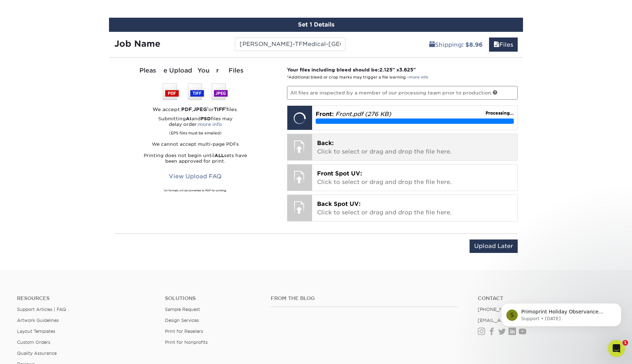 The image size is (632, 364). I want to click on span: Back Spot UV:, so click(339, 204).